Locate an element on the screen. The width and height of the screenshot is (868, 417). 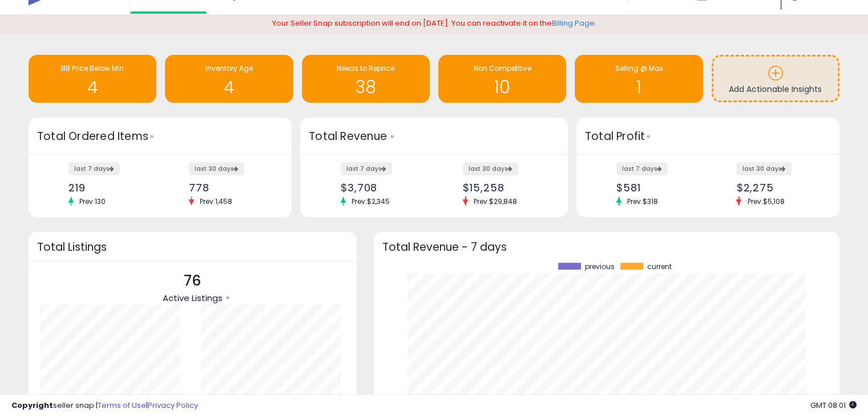
p: 76 is located at coordinates (192, 281).